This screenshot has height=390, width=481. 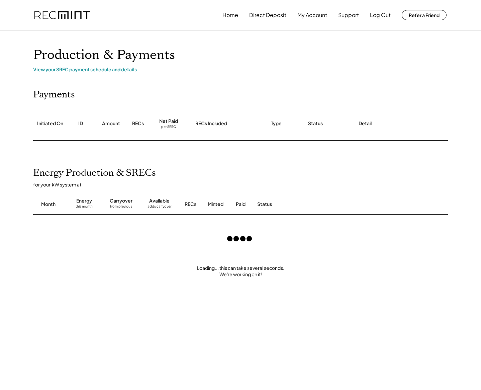 I want to click on div: Initiated On, so click(x=50, y=124).